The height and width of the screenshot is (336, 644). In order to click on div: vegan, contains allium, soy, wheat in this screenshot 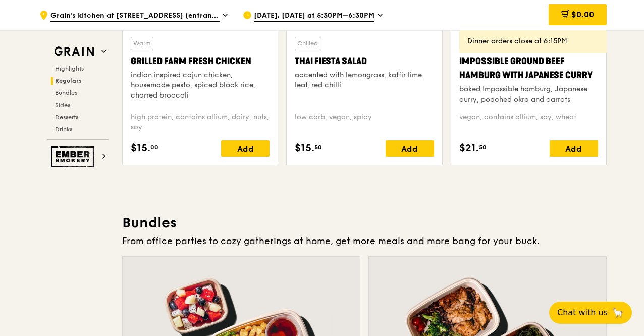, I will do `click(529, 122)`.